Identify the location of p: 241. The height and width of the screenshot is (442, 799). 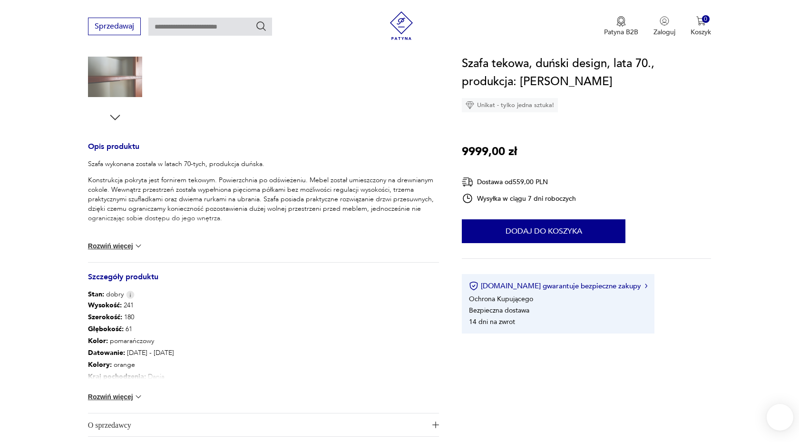
(264, 305).